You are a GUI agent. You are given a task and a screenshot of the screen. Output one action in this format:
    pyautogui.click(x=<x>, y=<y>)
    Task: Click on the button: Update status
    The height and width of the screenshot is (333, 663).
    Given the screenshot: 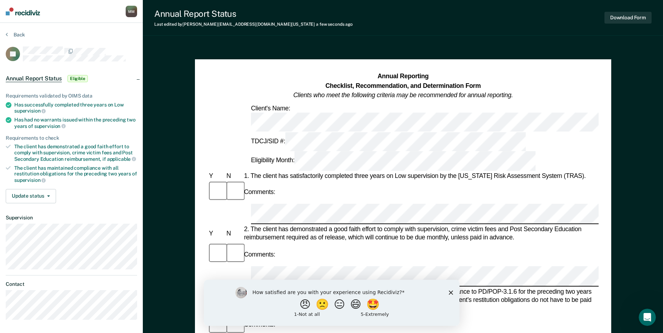 What is the action you would take?
    pyautogui.click(x=31, y=196)
    